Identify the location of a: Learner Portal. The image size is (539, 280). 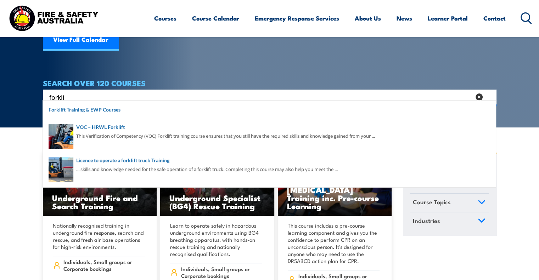
(448, 18).